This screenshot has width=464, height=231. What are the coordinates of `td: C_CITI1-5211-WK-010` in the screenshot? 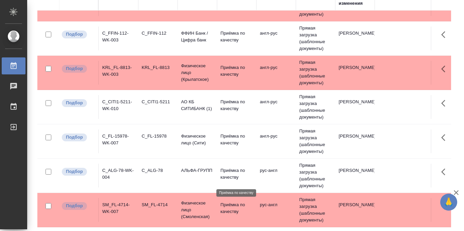 It's located at (119, 107).